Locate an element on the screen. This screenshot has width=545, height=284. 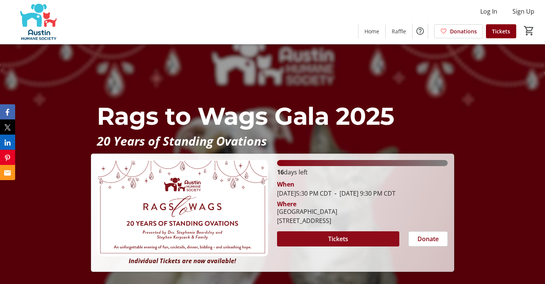
em: Individual Tickets are now available! is located at coordinates (182, 260).